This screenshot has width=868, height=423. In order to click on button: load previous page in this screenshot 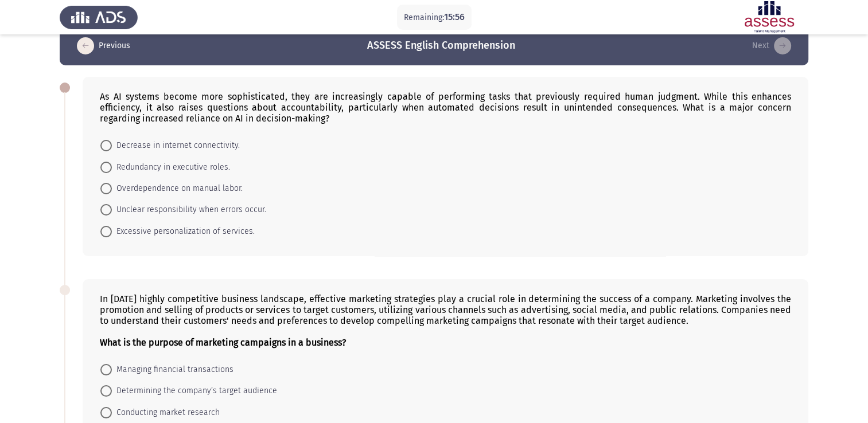, I will do `click(103, 46)`.